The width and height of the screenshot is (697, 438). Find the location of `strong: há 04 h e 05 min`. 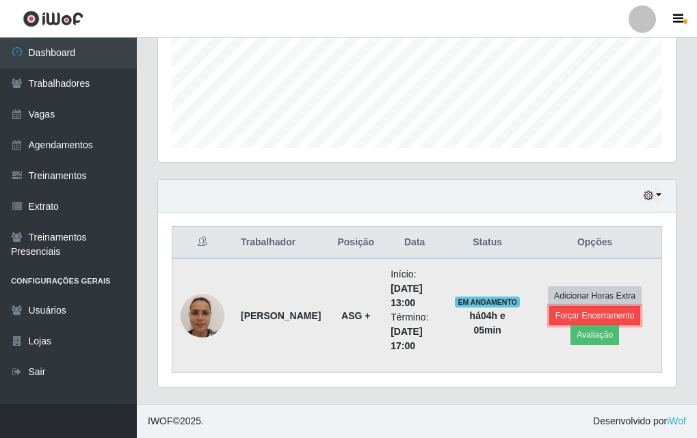

strong: há 04 h e 05 min is located at coordinates (487, 323).